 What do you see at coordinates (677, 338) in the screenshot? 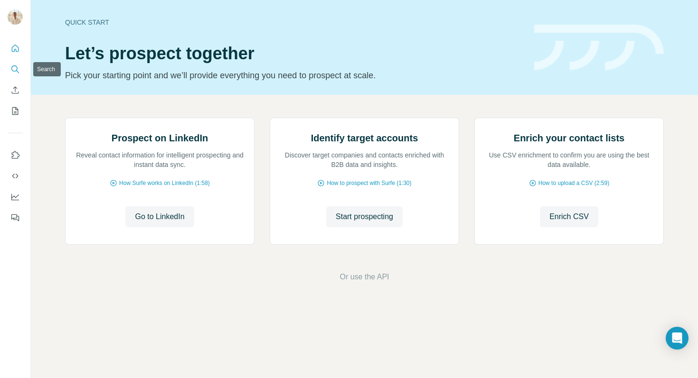
I see `div: Open Intercom Messenger` at bounding box center [677, 338].